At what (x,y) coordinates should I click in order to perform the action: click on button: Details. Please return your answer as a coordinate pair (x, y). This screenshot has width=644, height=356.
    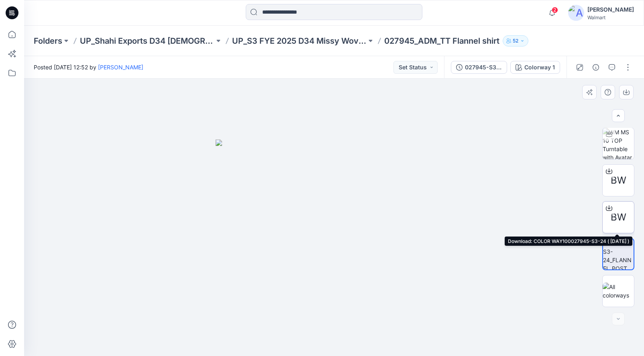
    Looking at the image, I should click on (596, 67).